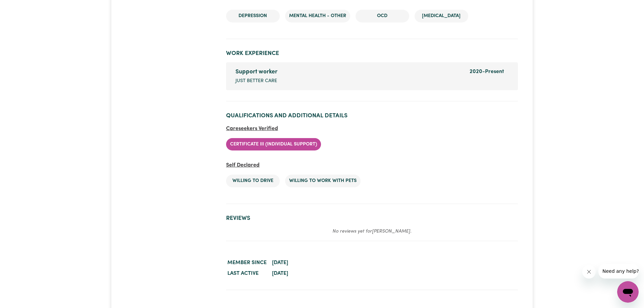  Describe the element at coordinates (372, 218) in the screenshot. I see `h2: Reviews` at that location.